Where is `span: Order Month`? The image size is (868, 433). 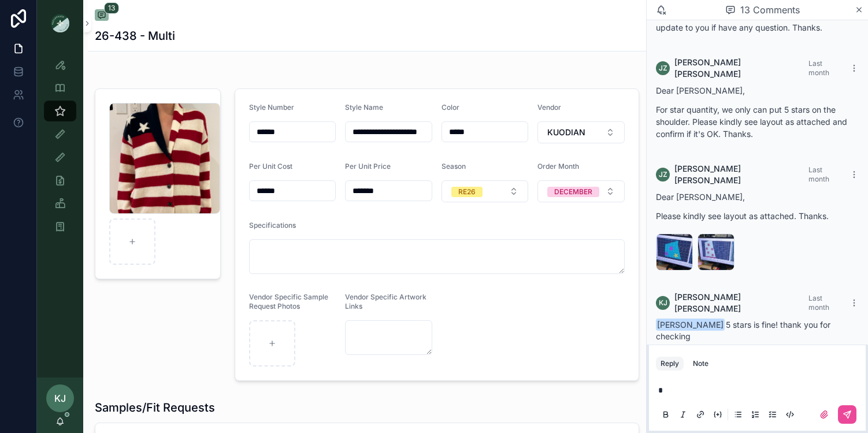 span: Order Month is located at coordinates (558, 166).